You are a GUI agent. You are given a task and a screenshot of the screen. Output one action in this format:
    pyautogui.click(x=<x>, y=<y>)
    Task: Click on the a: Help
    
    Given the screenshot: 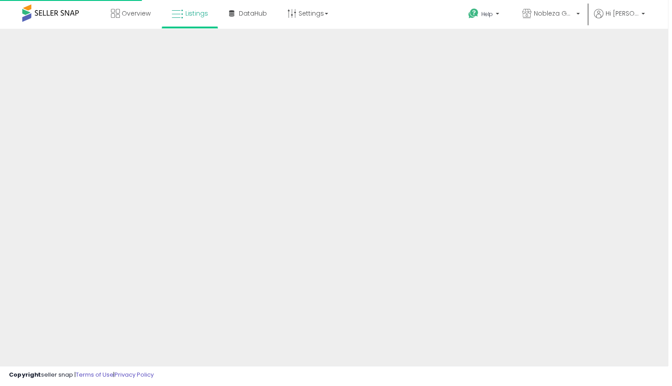 What is the action you would take?
    pyautogui.click(x=487, y=15)
    